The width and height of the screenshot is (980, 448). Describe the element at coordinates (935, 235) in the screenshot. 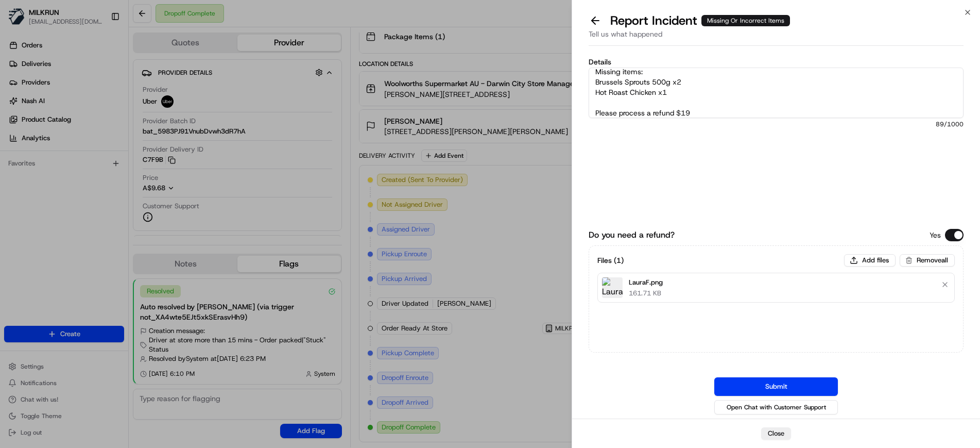

I see `p: Yes` at that location.